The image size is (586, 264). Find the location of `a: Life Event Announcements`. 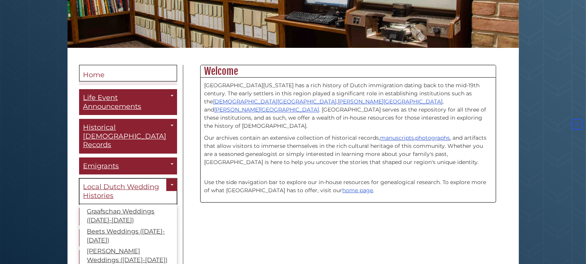

a: Life Event Announcements is located at coordinates (128, 102).